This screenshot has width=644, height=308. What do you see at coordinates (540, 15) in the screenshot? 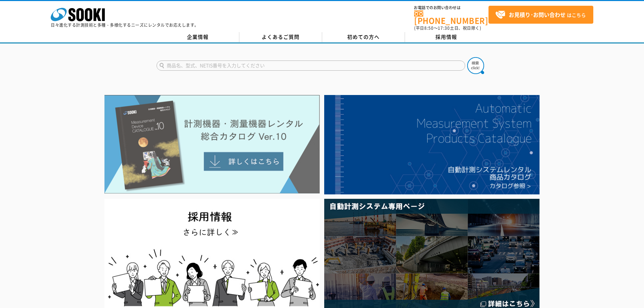
I see `span: はこちら` at bounding box center [540, 15].